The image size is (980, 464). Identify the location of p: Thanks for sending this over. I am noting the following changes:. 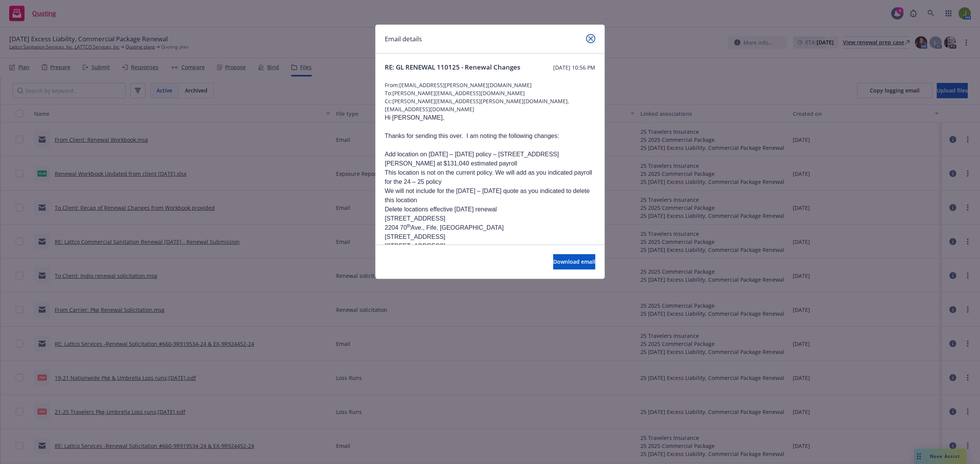
(490, 136).